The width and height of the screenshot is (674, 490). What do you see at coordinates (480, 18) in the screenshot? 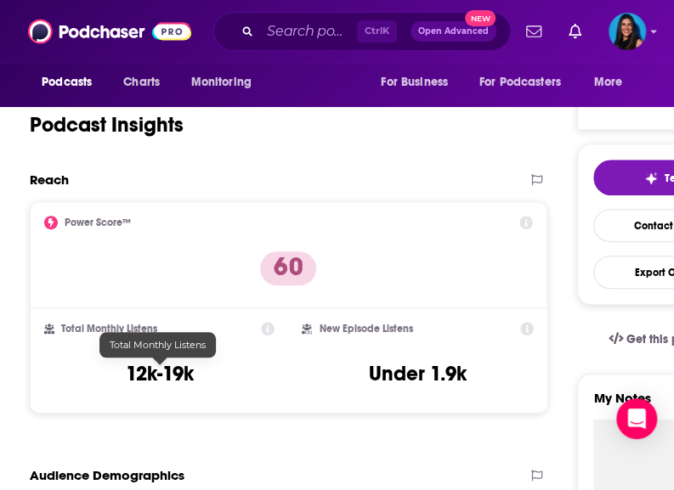
I see `span: New` at bounding box center [480, 18].